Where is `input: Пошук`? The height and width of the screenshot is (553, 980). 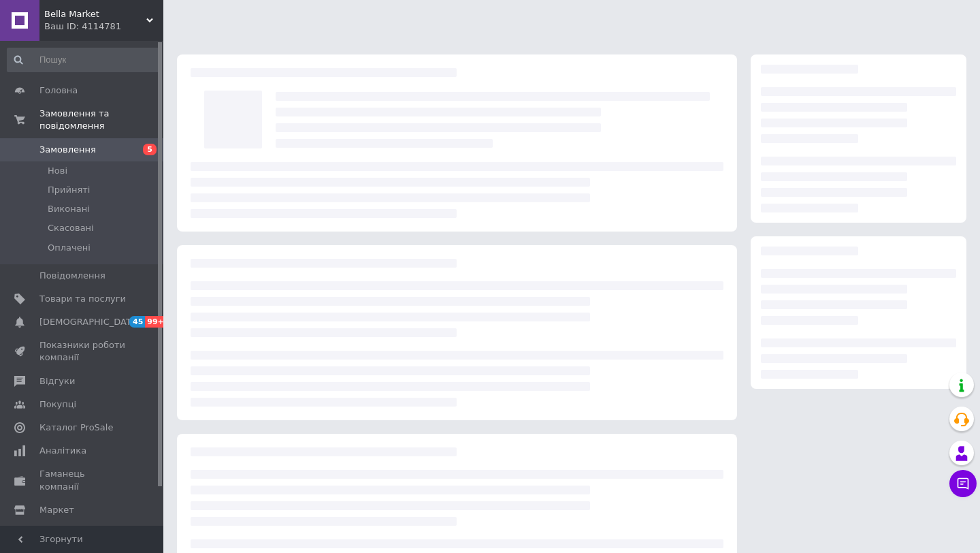 input: Пошук is located at coordinates (83, 60).